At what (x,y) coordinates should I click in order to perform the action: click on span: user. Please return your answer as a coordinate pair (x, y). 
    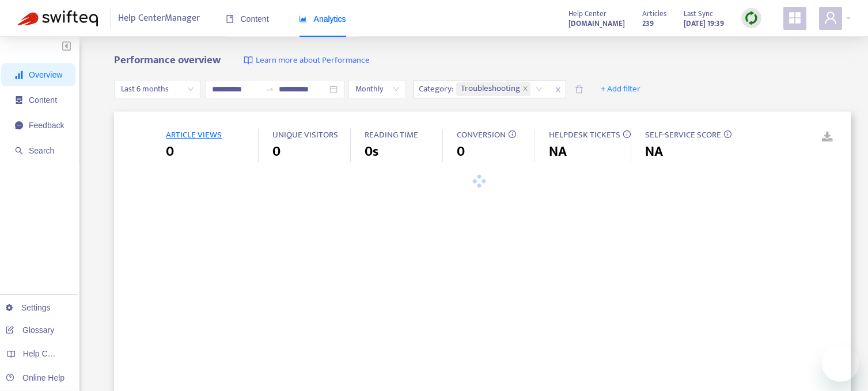
    Looking at the image, I should click on (830, 18).